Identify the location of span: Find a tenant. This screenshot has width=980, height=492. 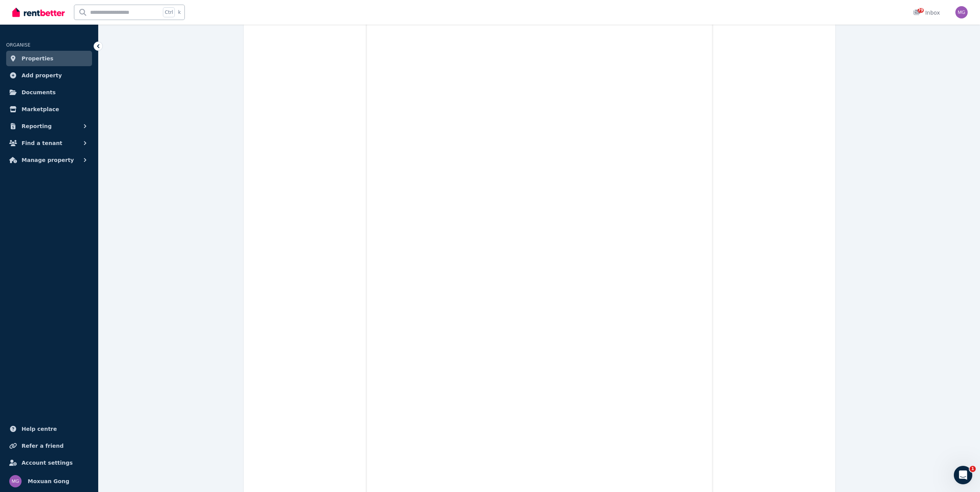
(42, 143).